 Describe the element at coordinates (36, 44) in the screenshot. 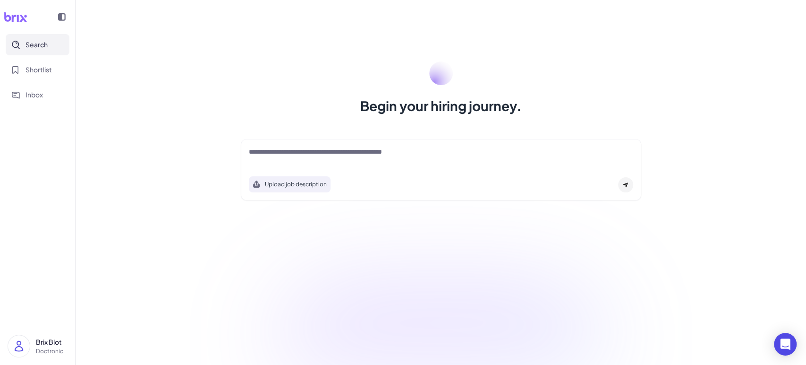

I see `span: Search` at that location.